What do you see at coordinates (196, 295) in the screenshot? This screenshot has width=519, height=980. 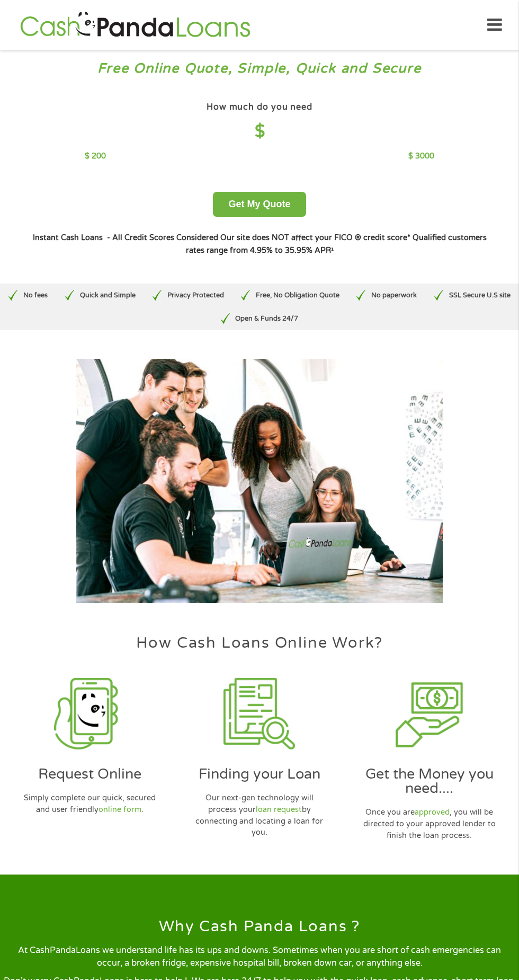 I see `p: Privacy Protected` at bounding box center [196, 295].